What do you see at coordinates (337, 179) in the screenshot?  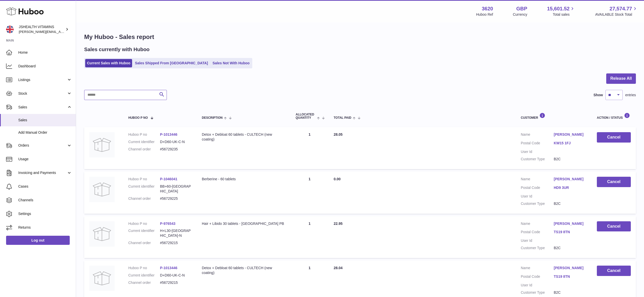 I see `span: 0.00` at bounding box center [337, 179].